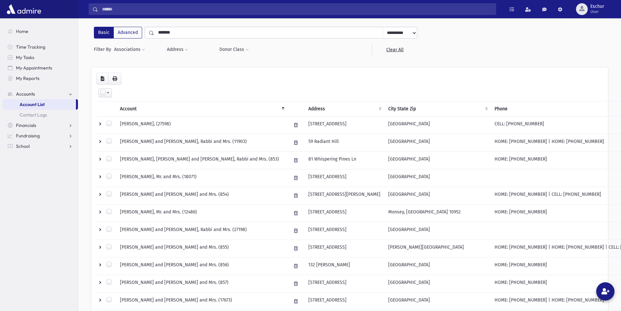 This screenshot has width=621, height=311. Describe the element at coordinates (40, 136) in the screenshot. I see `a: Fundraising` at that location.